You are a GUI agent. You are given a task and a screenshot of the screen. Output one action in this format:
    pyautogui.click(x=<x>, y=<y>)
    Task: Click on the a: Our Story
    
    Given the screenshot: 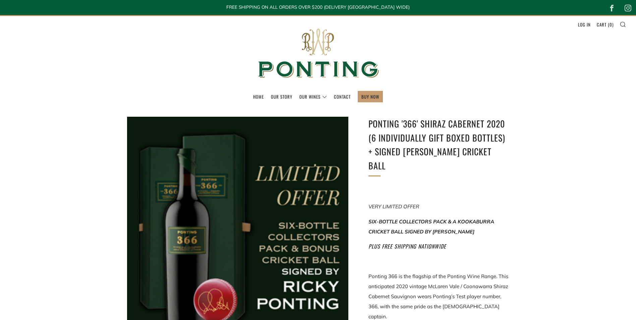 What is the action you would take?
    pyautogui.click(x=281, y=97)
    